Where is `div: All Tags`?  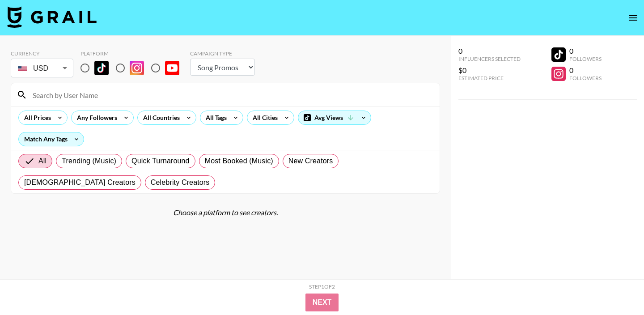
div: All Tags is located at coordinates (214, 118).